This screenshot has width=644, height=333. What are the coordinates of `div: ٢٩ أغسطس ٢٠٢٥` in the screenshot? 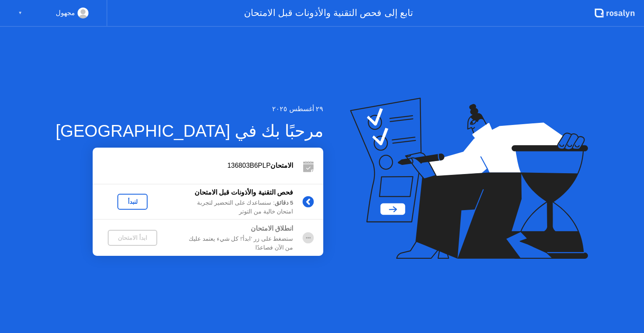 It's located at (190, 109).